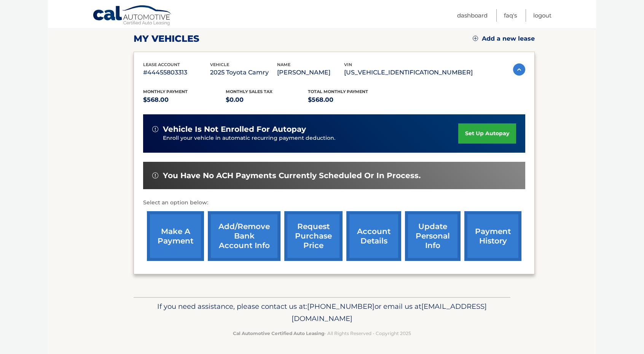 The height and width of the screenshot is (354, 644). Describe the element at coordinates (322, 333) in the screenshot. I see `p: - All Rights Reserved - Copyright 2025` at that location.